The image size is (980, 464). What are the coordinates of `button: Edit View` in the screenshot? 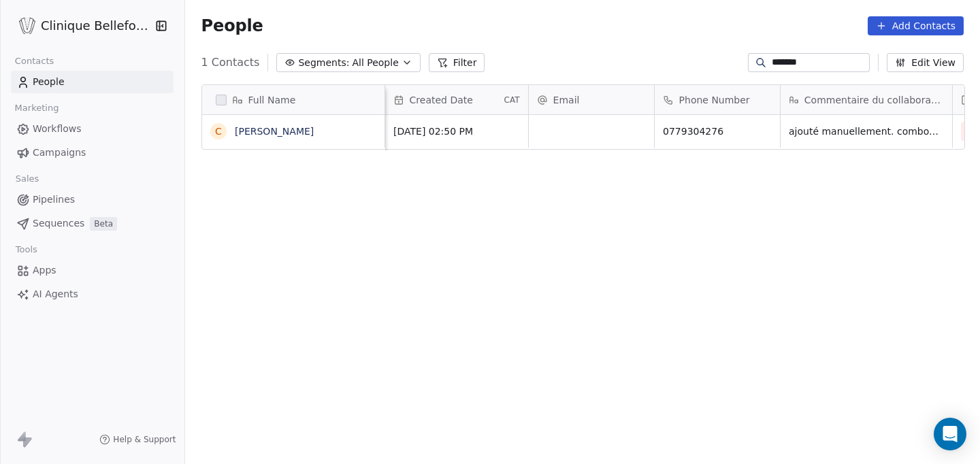 It's located at (924, 62).